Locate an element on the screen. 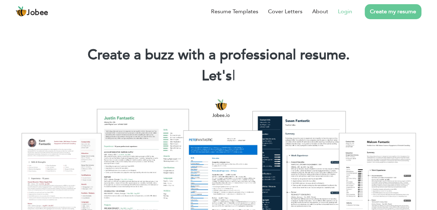 This screenshot has width=437, height=210. a: Login is located at coordinates (345, 11).